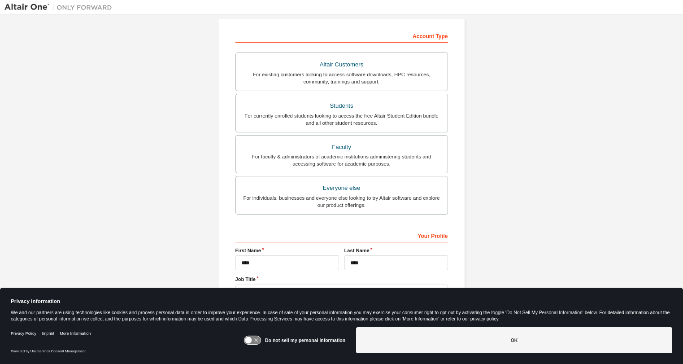  Describe the element at coordinates (342, 147) in the screenshot. I see `div: Faculty` at that location.